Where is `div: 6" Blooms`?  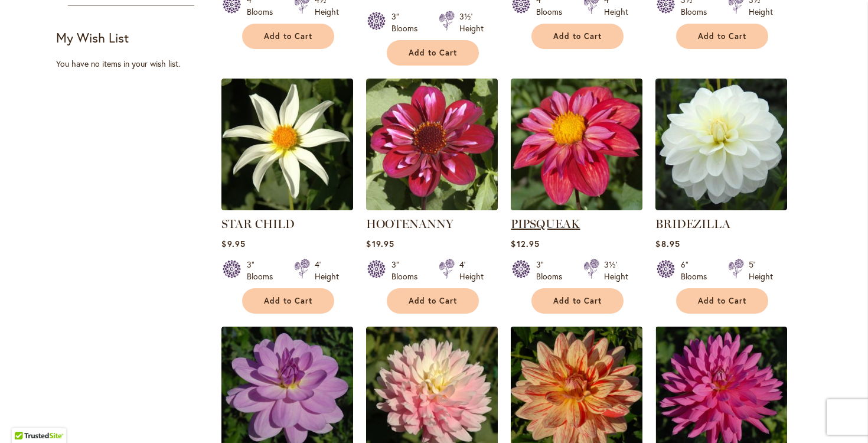
div: 6" Blooms is located at coordinates (697, 270).